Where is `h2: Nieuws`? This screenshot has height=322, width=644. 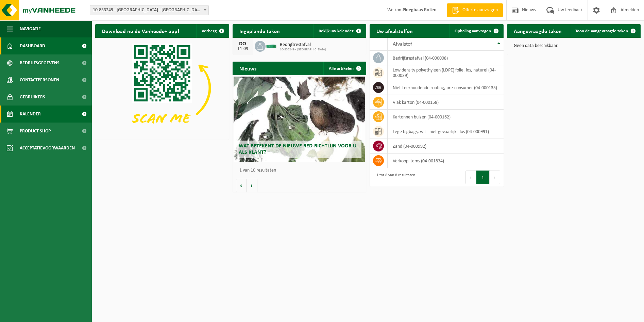
h2: Nieuws is located at coordinates (248, 68).